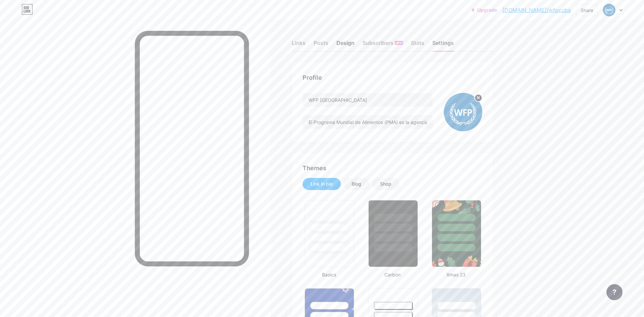 Image resolution: width=644 pixels, height=317 pixels. I want to click on span: NEW, so click(399, 43).